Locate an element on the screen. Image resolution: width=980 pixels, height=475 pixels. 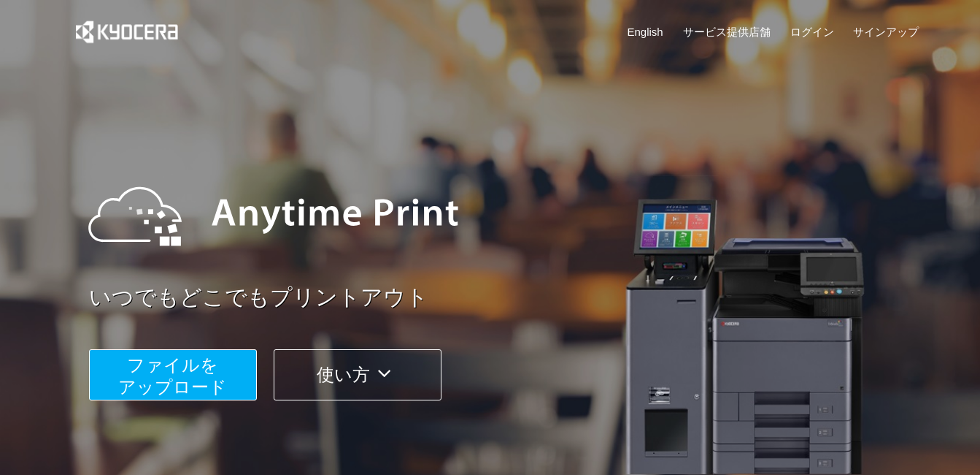
a: ログイン is located at coordinates (812, 32).